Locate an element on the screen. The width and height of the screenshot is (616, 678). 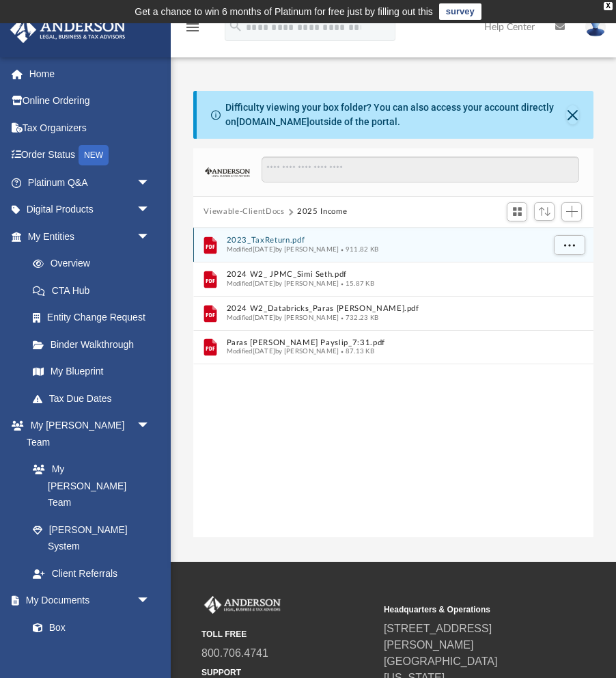
a: Online Ordering is located at coordinates (91, 101).